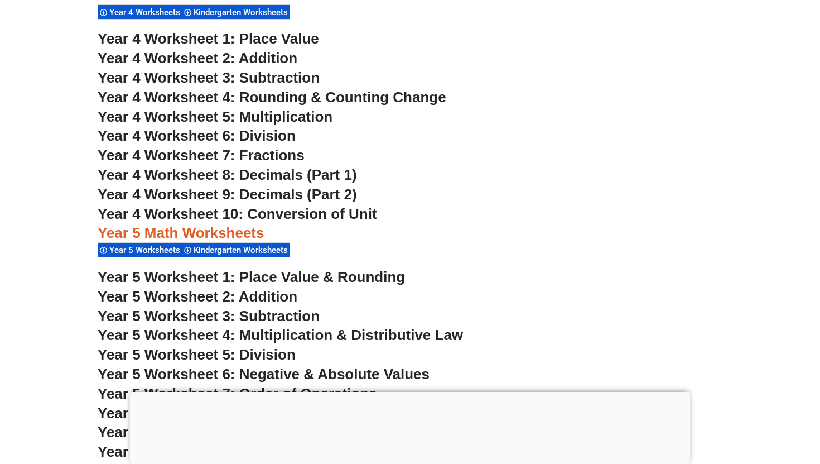  Describe the element at coordinates (251, 277) in the screenshot. I see `a: Year 5 Worksheet 1: Place Value & Rounding` at that location.